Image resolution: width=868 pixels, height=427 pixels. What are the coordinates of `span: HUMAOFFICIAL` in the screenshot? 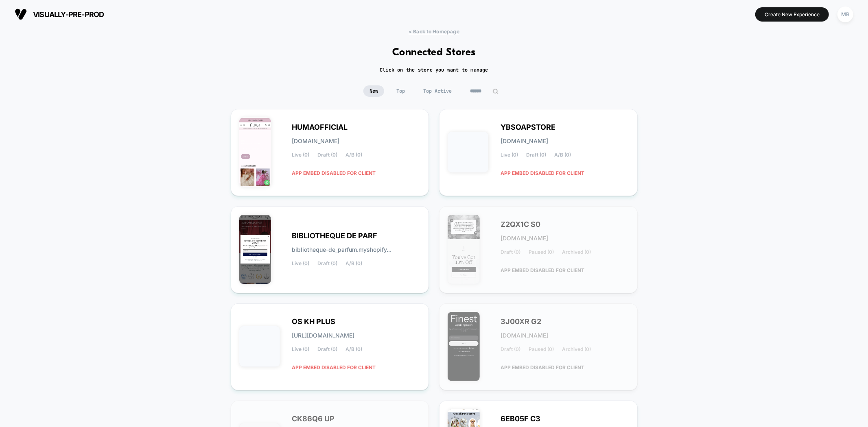 It's located at (320, 127).